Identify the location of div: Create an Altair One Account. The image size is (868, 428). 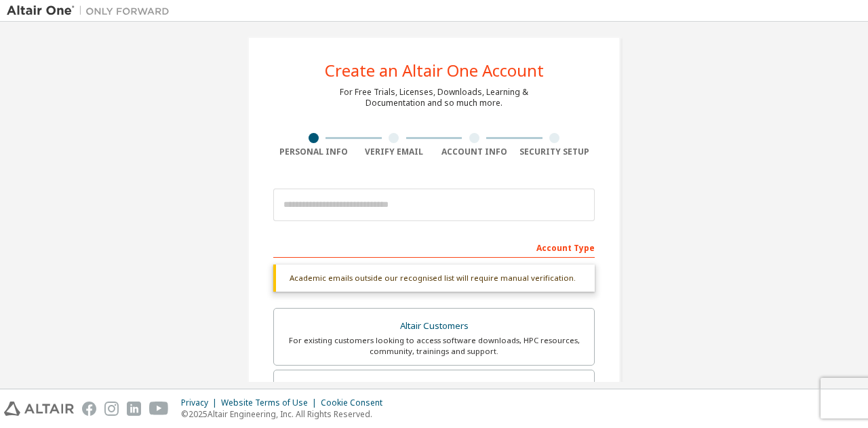
(434, 71).